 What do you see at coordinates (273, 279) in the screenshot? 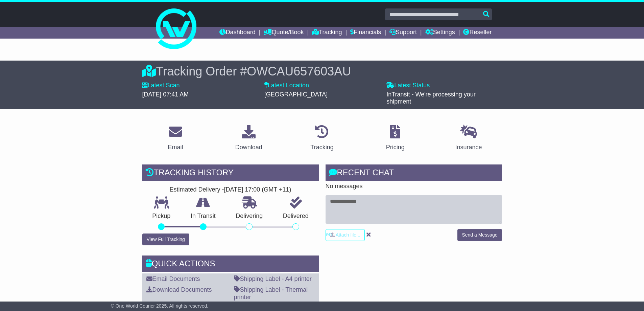
I see `a: Shipping Label - A4 printer` at bounding box center [273, 279].